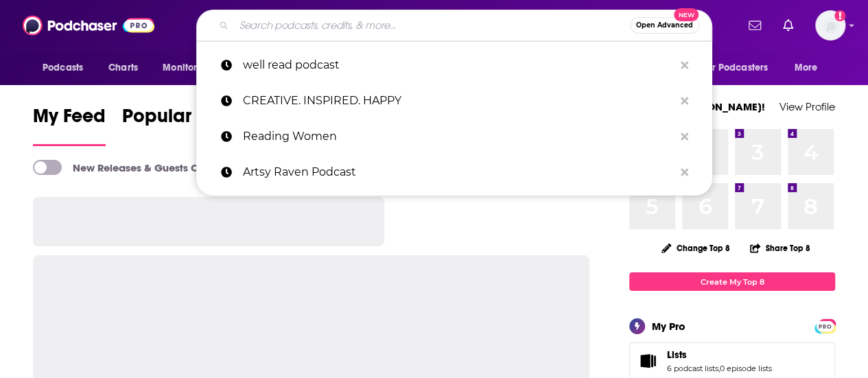 The image size is (868, 378). Describe the element at coordinates (687, 15) in the screenshot. I see `span: New` at that location.